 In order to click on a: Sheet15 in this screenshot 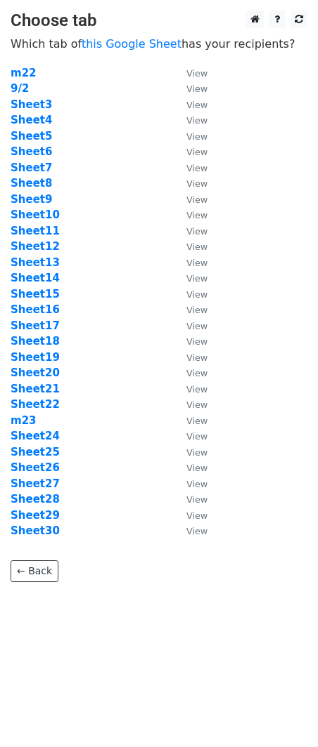, I will do `click(35, 294)`.